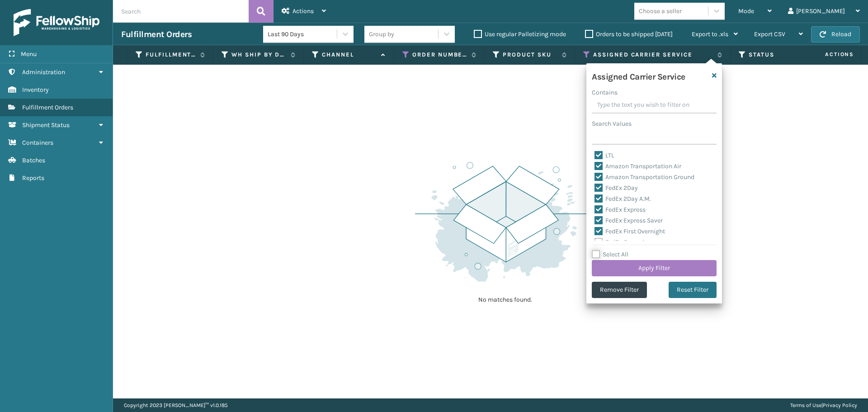 Image resolution: width=868 pixels, height=412 pixels. Describe the element at coordinates (628, 220) in the screenshot. I see `label: FedEx Express Saver` at that location.